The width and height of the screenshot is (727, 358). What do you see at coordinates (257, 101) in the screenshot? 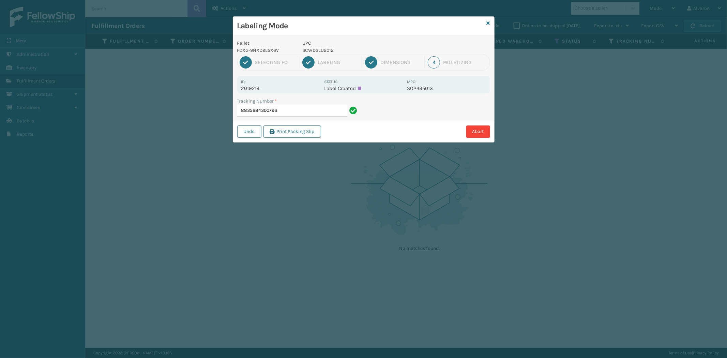
I see `label: Tracking Number` at bounding box center [257, 101].